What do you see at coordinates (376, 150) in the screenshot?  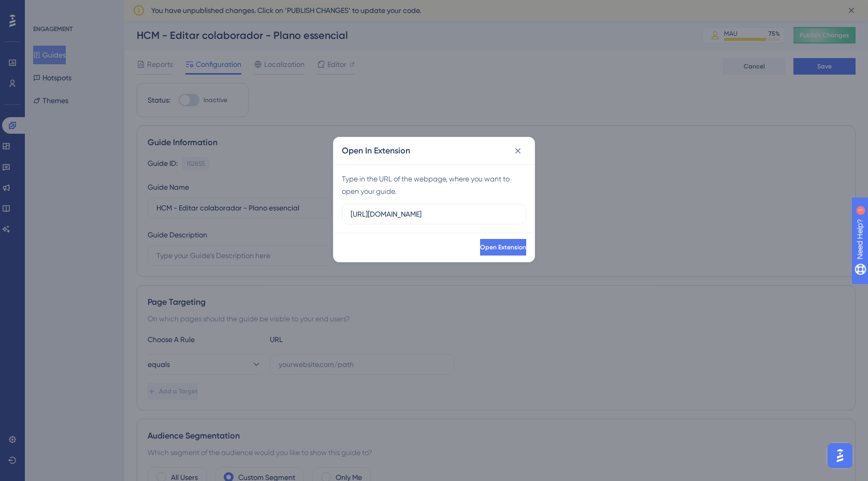 I see `h2: Open In Extension` at bounding box center [376, 150].